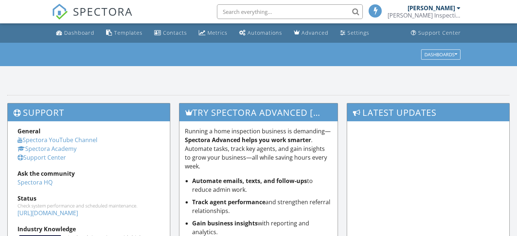  I want to click on h3: Support, so click(89, 112).